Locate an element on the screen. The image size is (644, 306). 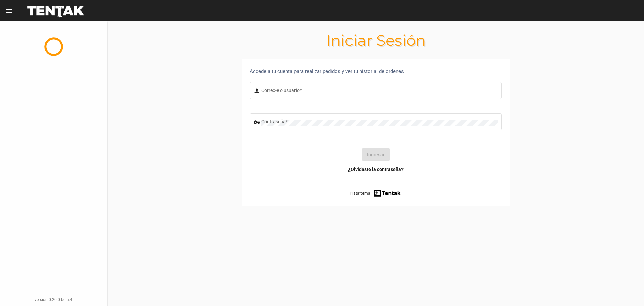
span: Plataforma is located at coordinates (360, 193).